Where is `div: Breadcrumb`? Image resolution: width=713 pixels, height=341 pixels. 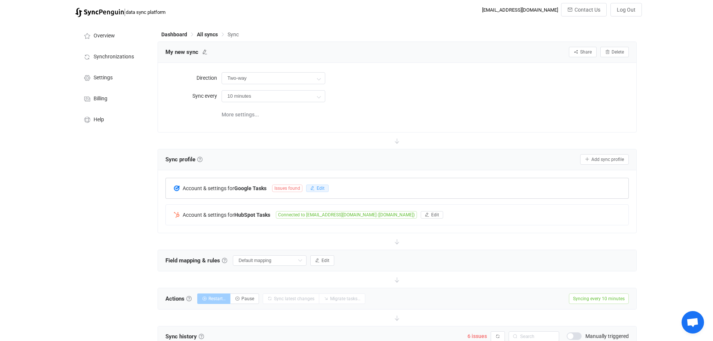
div: Breadcrumb is located at coordinates (200, 34).